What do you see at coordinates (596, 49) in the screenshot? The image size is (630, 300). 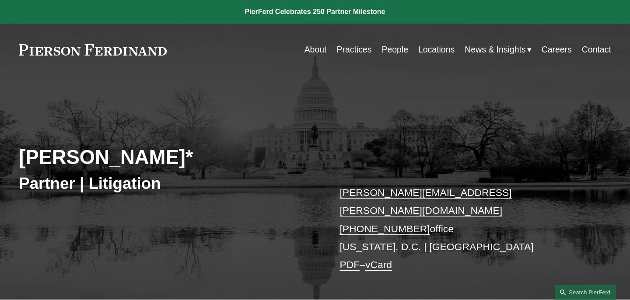 I see `a: Contact` at bounding box center [596, 49].